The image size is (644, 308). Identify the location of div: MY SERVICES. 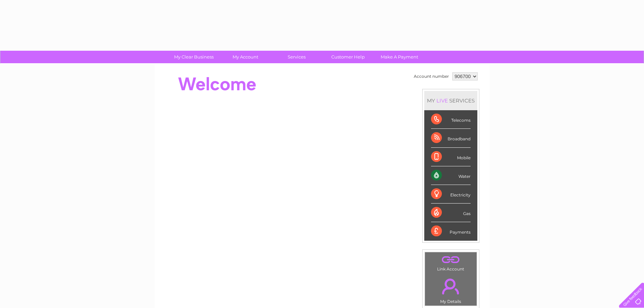
(451, 101).